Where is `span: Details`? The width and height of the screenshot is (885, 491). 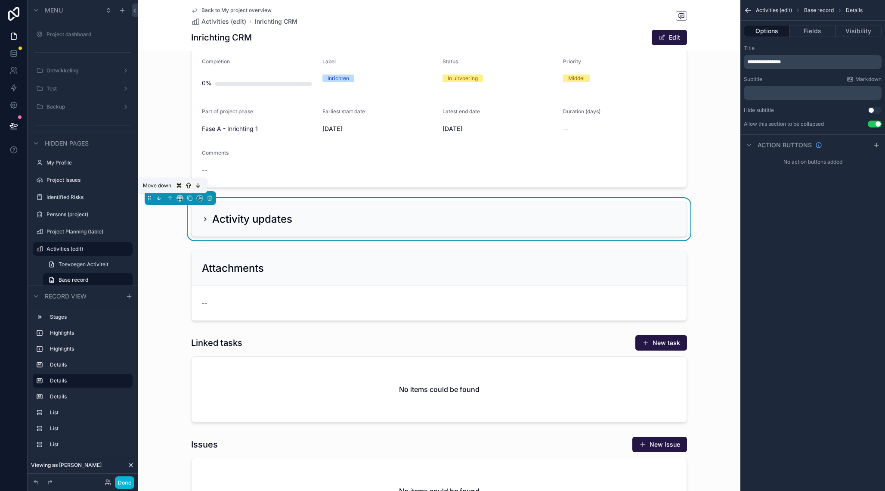
span: Details is located at coordinates (854, 10).